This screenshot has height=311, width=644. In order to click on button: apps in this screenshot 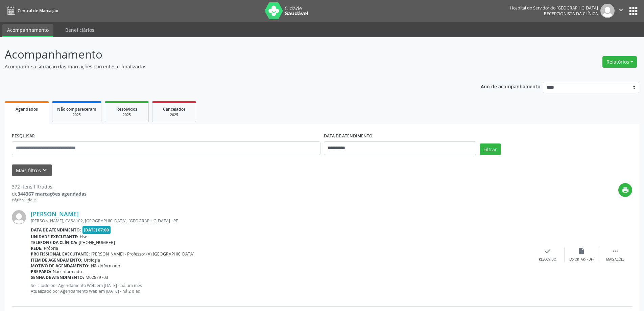, I will do `click(634, 11)`.